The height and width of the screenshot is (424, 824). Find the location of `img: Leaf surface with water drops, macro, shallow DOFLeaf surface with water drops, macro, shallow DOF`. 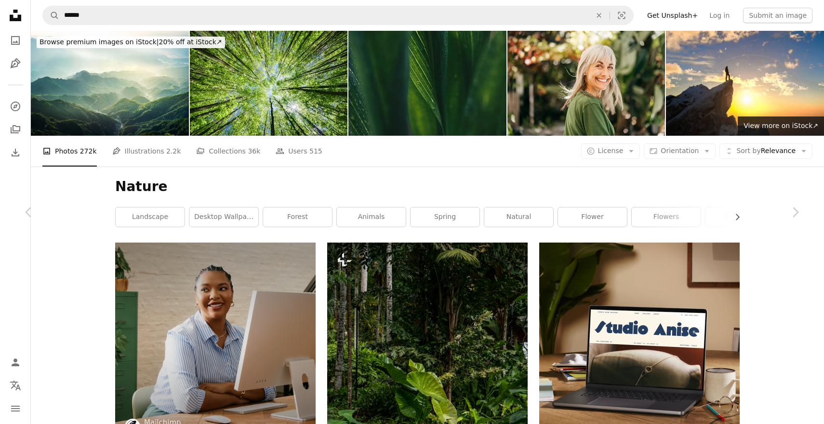

img: Leaf surface with water drops, macro, shallow DOFLeaf surface with water drops, macro, shallow DOF is located at coordinates (427, 83).